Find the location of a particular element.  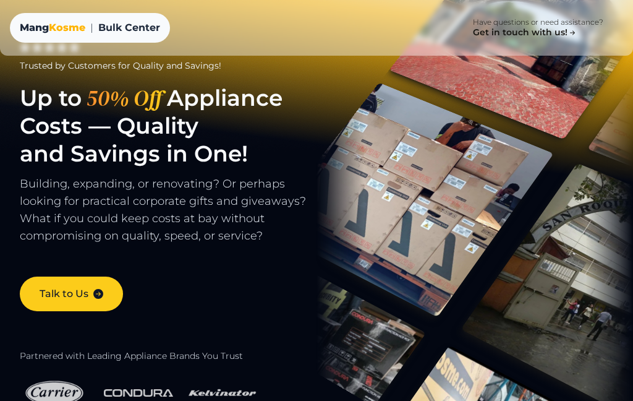

p: Building, expanding, or renovating? Or perhaps looking for practical corporate gifts and giveaway... is located at coordinates (176, 216).